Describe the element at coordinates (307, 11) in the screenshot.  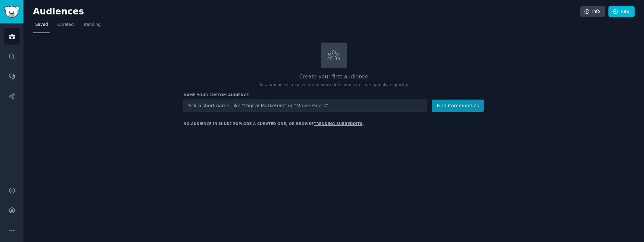
I see `h2: Audiences` at that location.